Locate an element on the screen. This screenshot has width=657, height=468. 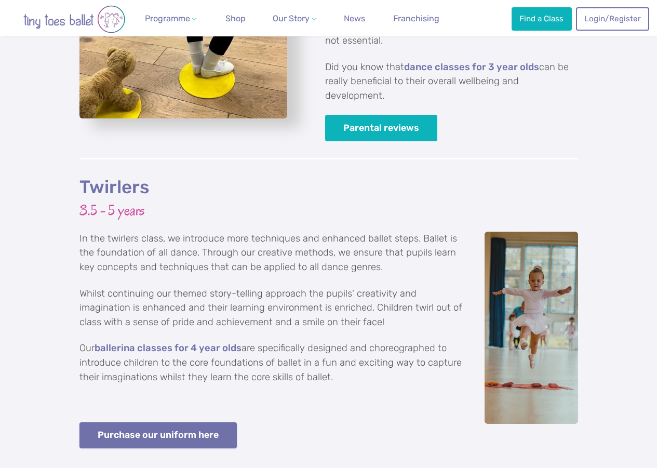
span: Programme is located at coordinates (167, 18).